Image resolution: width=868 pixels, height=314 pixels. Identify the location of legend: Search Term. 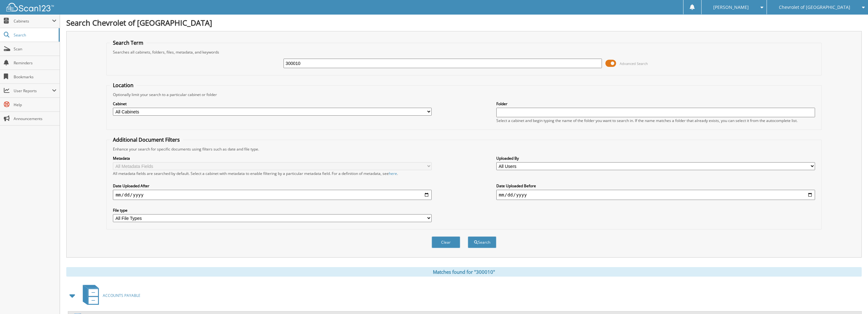
(128, 43).